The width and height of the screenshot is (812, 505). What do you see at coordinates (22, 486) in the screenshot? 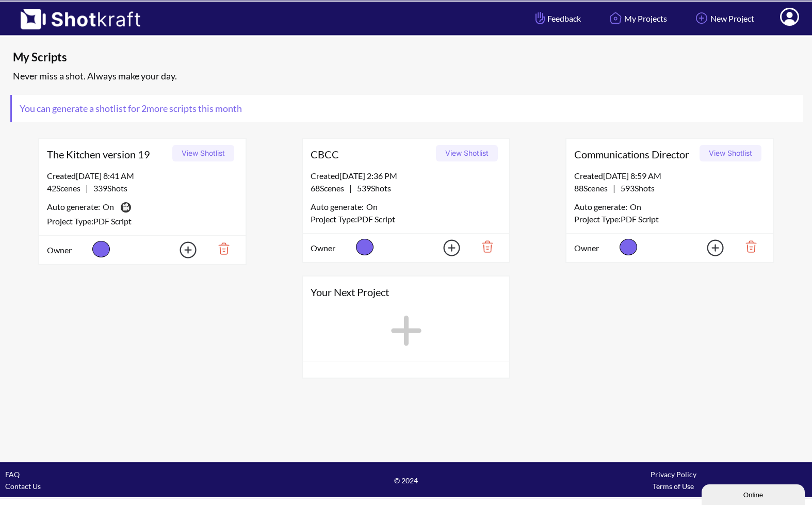
I see `a: Contact Us` at bounding box center [22, 486].